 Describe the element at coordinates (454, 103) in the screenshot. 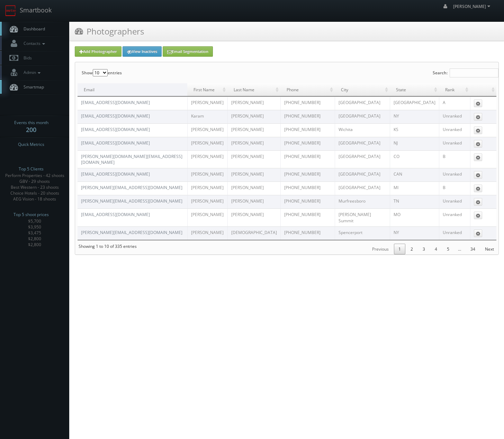

I see `td: A` at that location.